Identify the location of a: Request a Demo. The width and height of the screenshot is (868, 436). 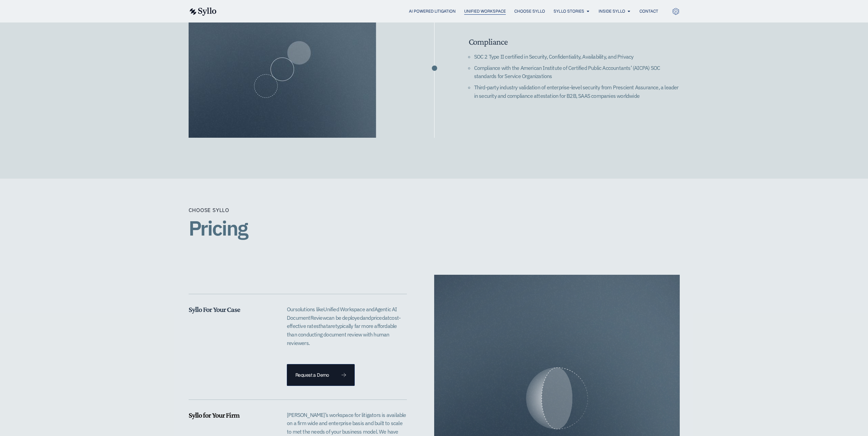
(321, 376).